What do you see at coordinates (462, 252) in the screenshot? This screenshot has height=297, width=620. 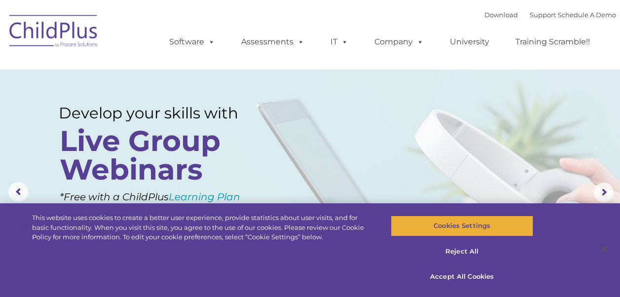 I see `button: Reject All` at bounding box center [462, 252].